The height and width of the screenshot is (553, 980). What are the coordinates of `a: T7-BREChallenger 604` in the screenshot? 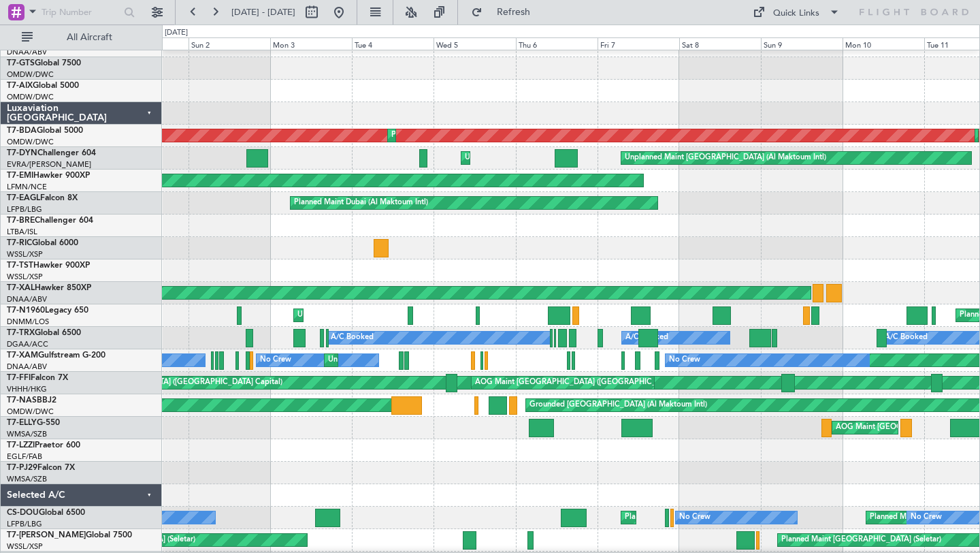 It's located at (49, 220).